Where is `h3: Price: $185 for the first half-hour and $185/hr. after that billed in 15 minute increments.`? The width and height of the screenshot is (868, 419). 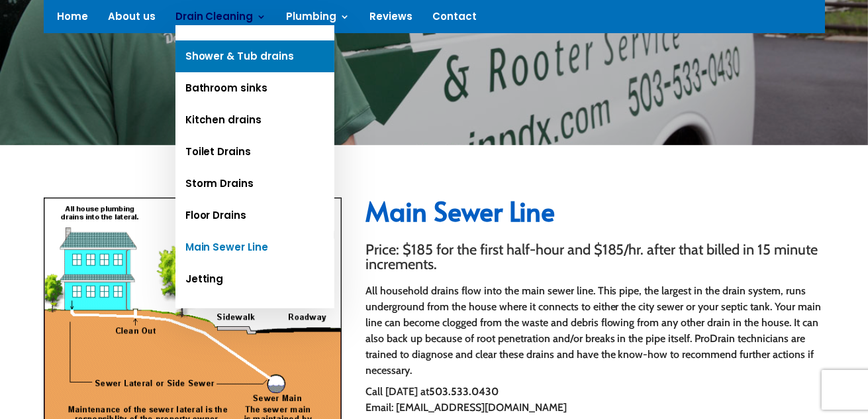 h3: Price: $185 for the first half-hour and $185/hr. after that billed in 15 minute increments. is located at coordinates (595, 260).